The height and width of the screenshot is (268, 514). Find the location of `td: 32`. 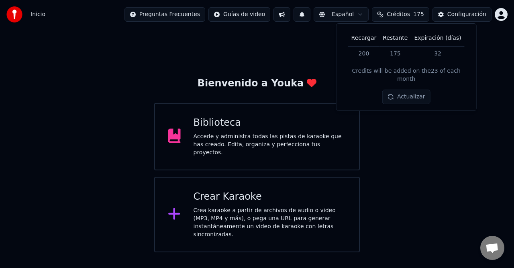

td: 32 is located at coordinates (437, 53).